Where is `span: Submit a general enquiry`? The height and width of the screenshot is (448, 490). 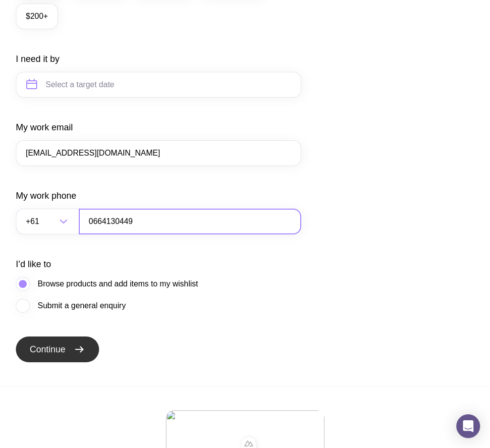 span: Submit a general enquiry is located at coordinates (82, 305).